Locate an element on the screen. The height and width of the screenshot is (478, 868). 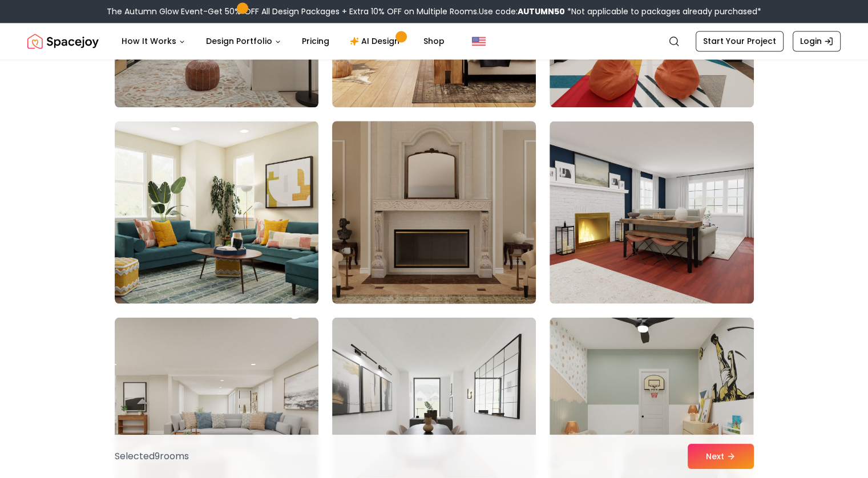
nav: Global is located at coordinates (434, 41).